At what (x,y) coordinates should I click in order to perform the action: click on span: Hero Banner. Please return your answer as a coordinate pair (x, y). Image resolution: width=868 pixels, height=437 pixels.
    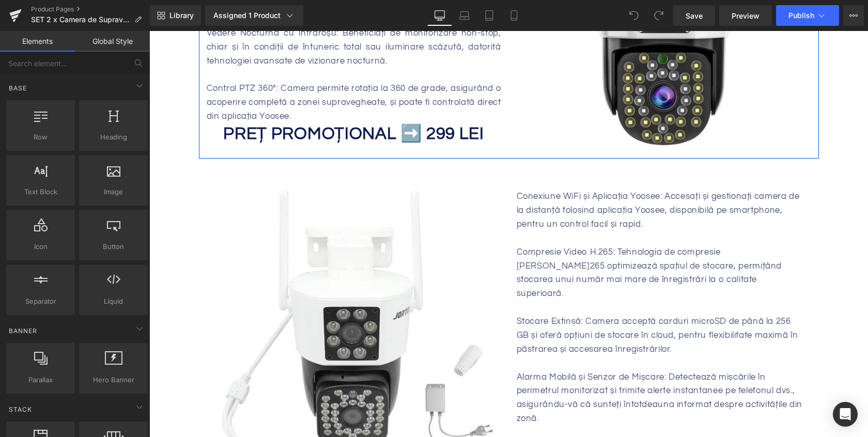
    Looking at the image, I should click on (113, 379).